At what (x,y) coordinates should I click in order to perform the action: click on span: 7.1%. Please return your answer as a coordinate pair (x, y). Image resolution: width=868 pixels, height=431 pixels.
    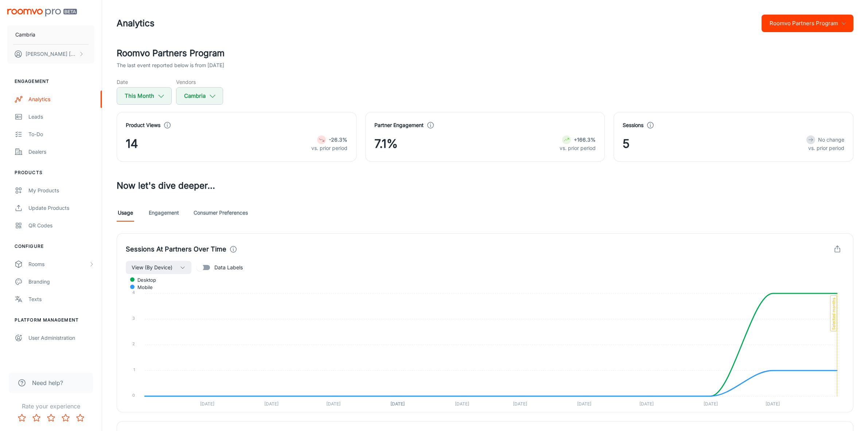
    Looking at the image, I should click on (386, 144).